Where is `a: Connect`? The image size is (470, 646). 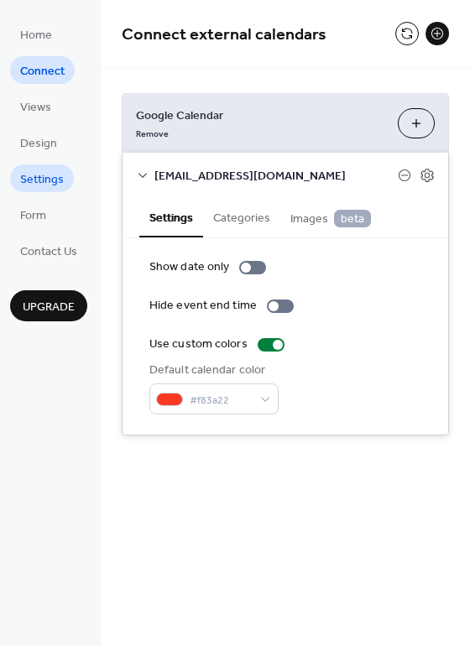
a: Connect is located at coordinates (42, 70).